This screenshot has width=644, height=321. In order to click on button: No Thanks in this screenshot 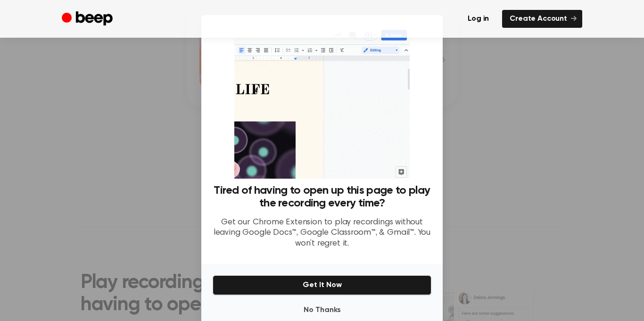, I will do `click(322, 310)`.